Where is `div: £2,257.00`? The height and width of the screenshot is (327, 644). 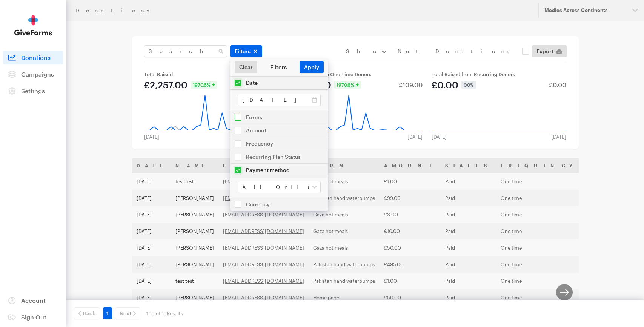
div: £2,257.00 is located at coordinates (166, 85).